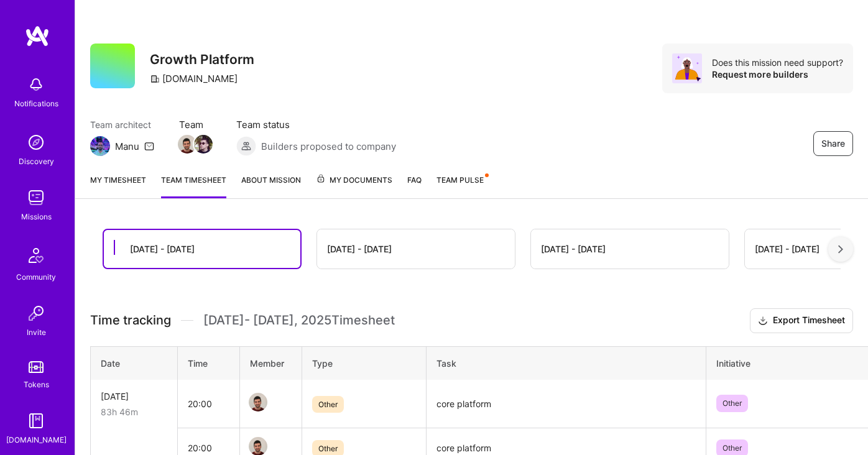 This screenshot has height=455, width=868. I want to click on img: Team Architect, so click(100, 146).